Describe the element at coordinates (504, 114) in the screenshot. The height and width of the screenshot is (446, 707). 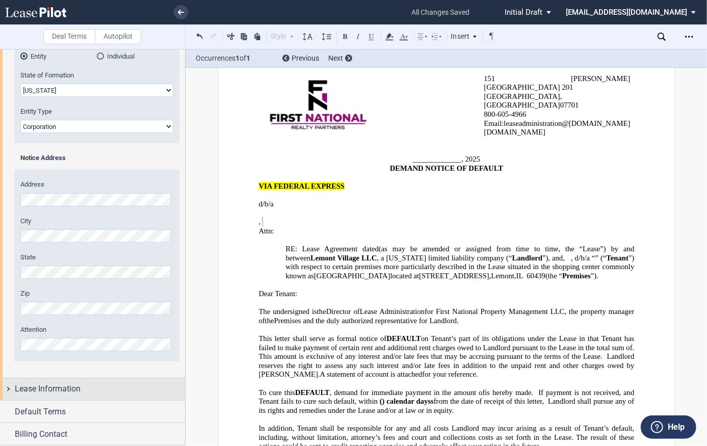
I see `span: 800-60 -4966` at that location.